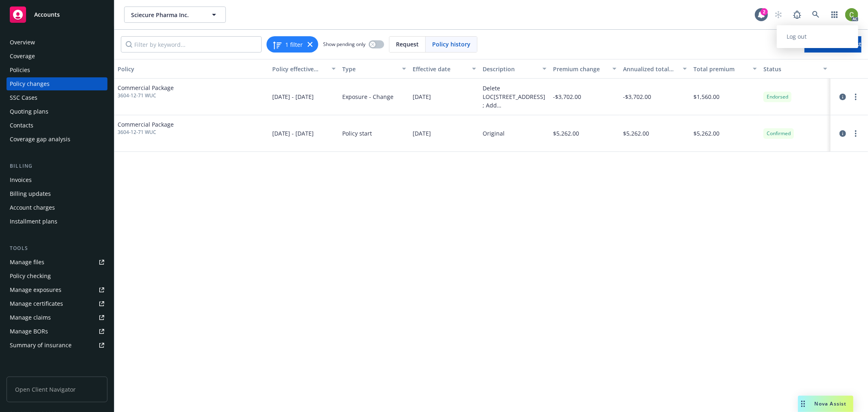 Image resolution: width=868 pixels, height=412 pixels. I want to click on div: Type, so click(369, 69).